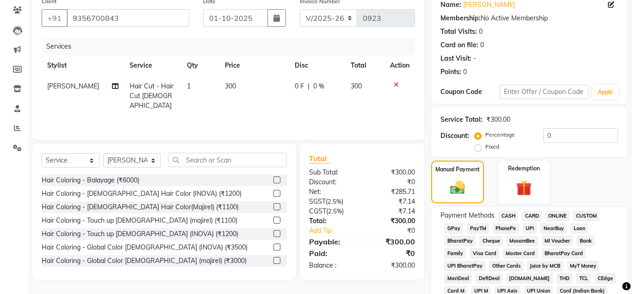 The height and width of the screenshot is (294, 632). Describe the element at coordinates (189, 86) in the screenshot. I see `span: 1` at that location.